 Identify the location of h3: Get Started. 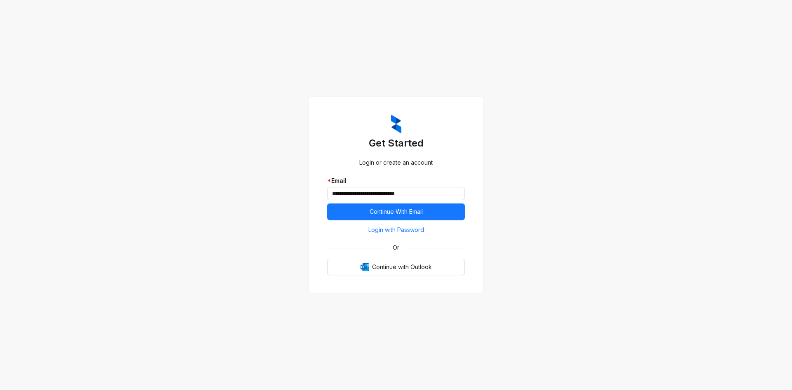
(396, 143).